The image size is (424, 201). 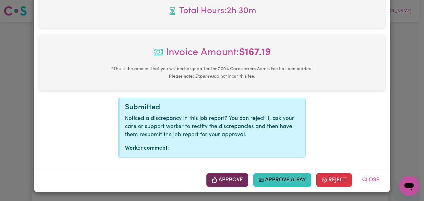 I want to click on button: Close, so click(x=371, y=180).